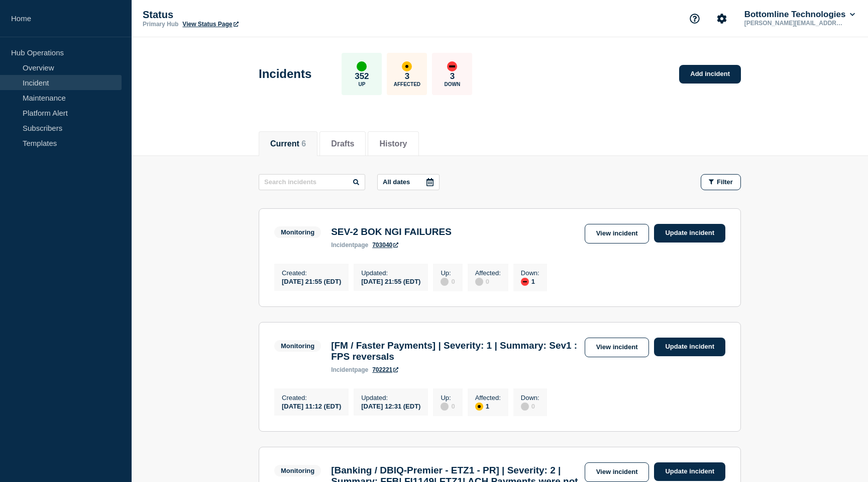  I want to click on button: History, so click(393, 144).